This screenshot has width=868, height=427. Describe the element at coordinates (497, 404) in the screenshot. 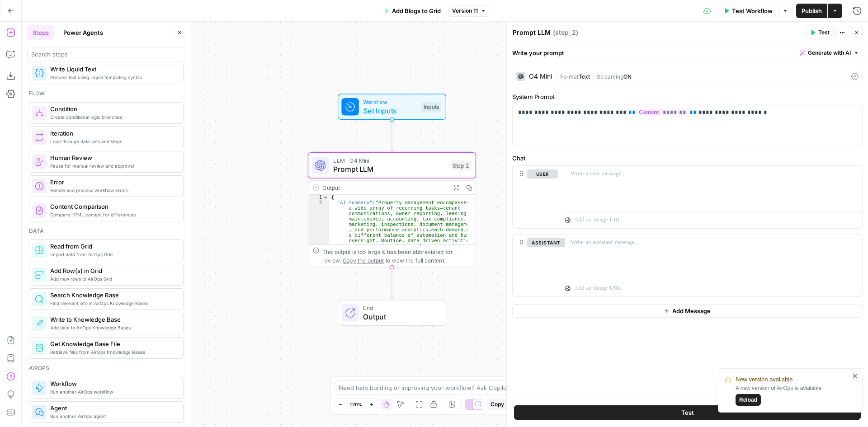

I see `button: Copy` at that location.